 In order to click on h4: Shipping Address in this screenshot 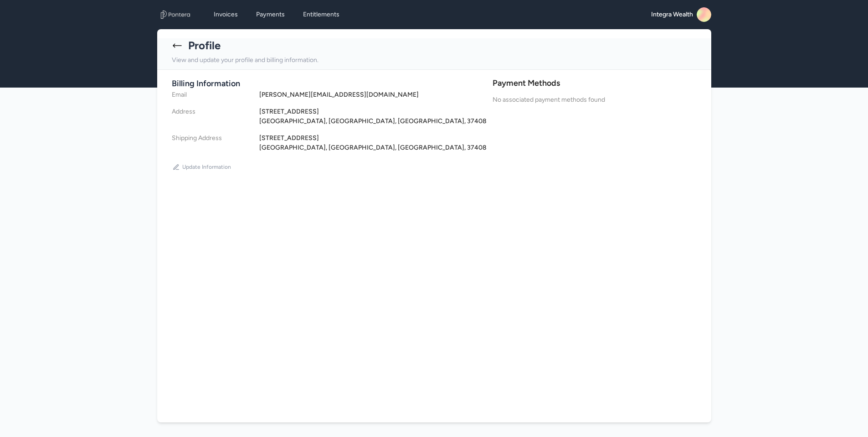, I will do `click(208, 143)`.